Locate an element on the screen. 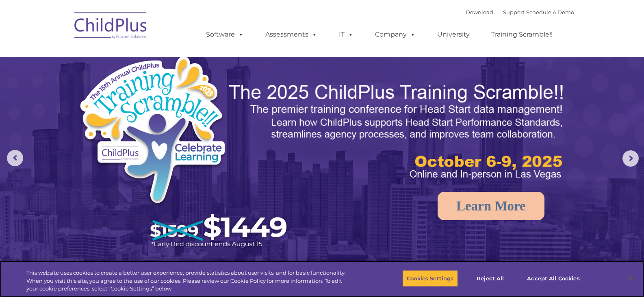  img: ChildPlus by Procare Solutions is located at coordinates (111, 27).